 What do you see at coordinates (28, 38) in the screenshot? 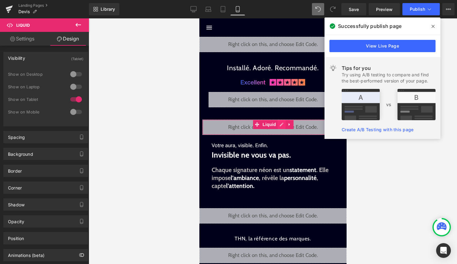
I see `img: tab_domain_overview_orange.svg` at bounding box center [28, 38].